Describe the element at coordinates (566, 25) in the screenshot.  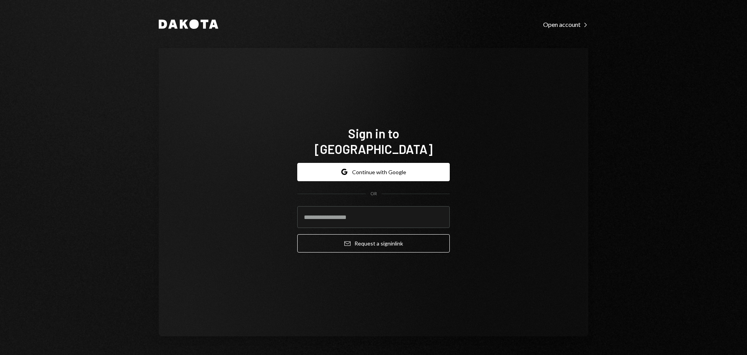
I see `div: Open account` at that location.